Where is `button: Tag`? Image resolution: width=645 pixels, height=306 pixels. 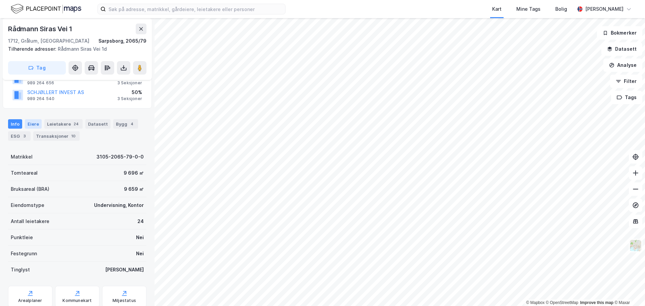
button: Tag is located at coordinates (37, 68).